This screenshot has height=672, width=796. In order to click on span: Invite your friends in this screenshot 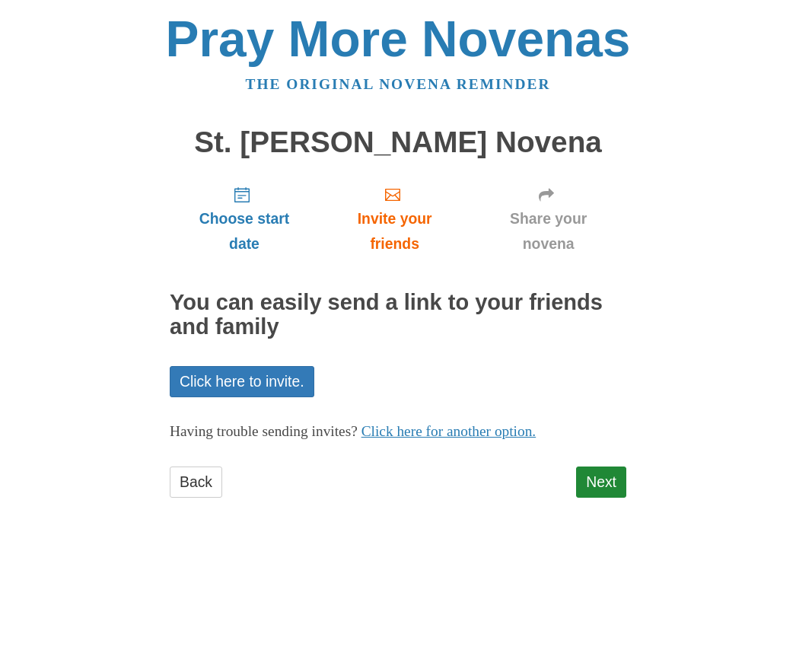, I will do `click(394, 232)`.